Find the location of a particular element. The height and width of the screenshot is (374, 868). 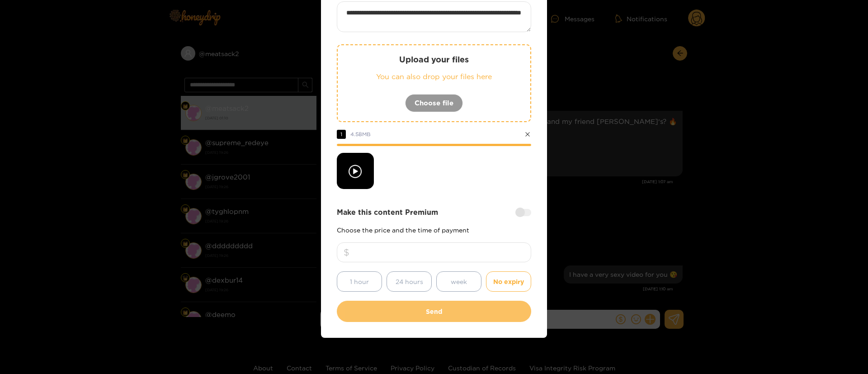

span: 1 hour is located at coordinates (360, 281).